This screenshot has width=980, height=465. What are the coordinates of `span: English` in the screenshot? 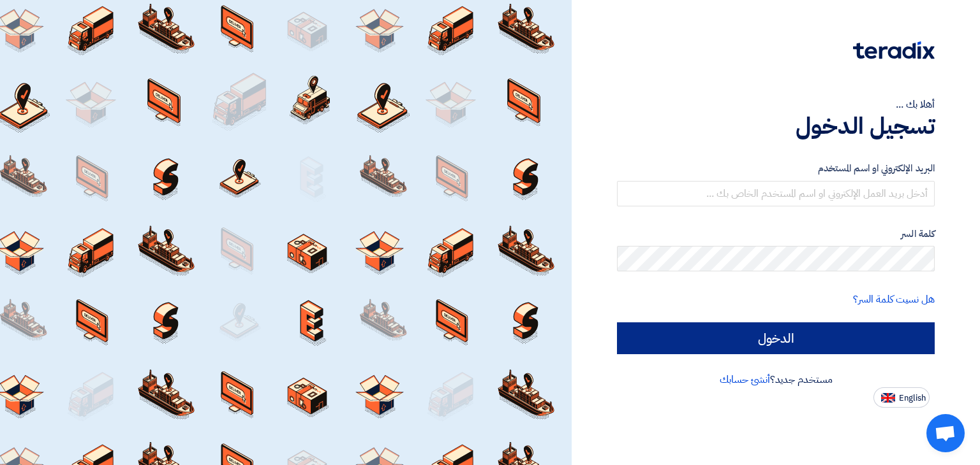 It's located at (912, 399).